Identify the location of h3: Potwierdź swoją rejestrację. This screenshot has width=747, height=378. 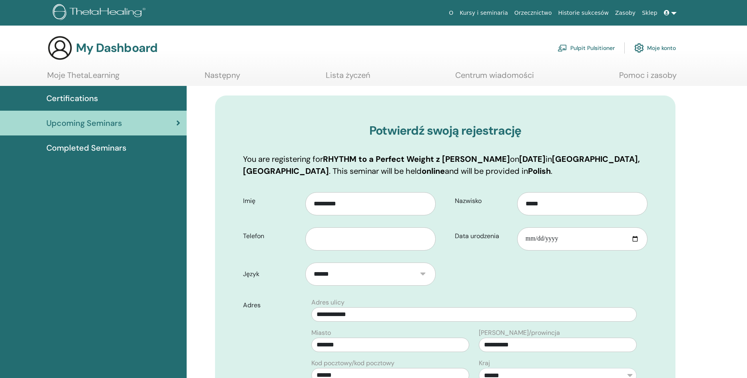
(445, 131).